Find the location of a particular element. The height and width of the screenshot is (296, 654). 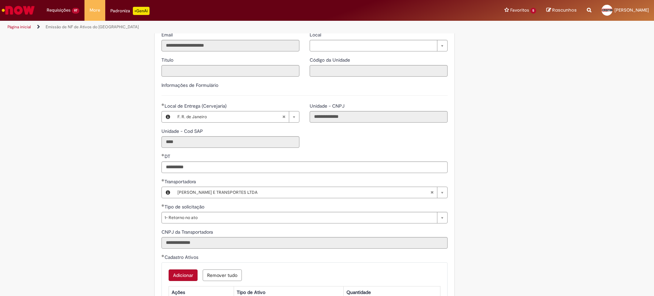

a: Página inicial is located at coordinates (19, 27).